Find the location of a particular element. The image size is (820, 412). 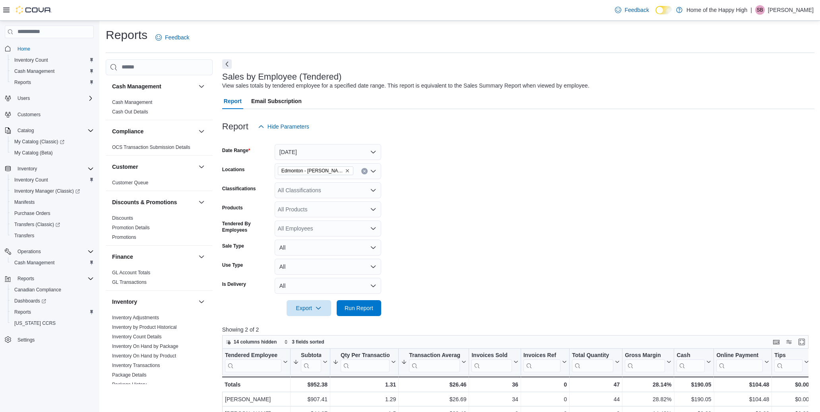

a: Promotion Details is located at coordinates (131, 227).